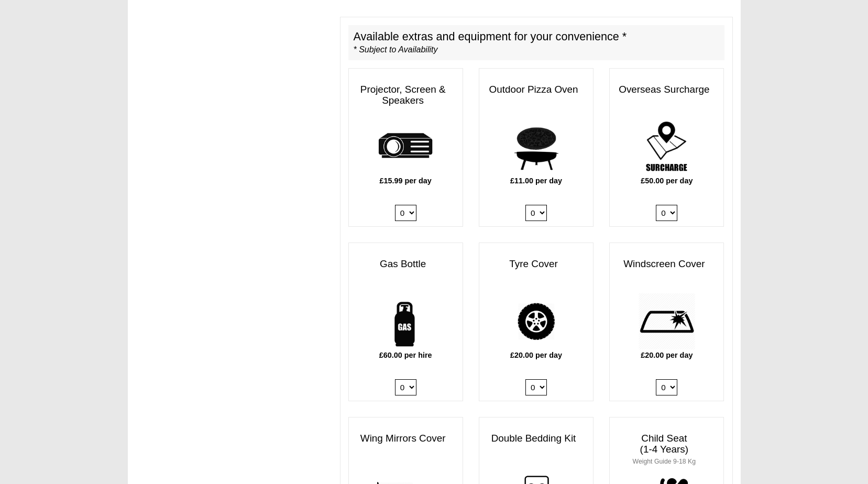  What do you see at coordinates (536, 321) in the screenshot?
I see `img: tyre.png` at bounding box center [536, 321].